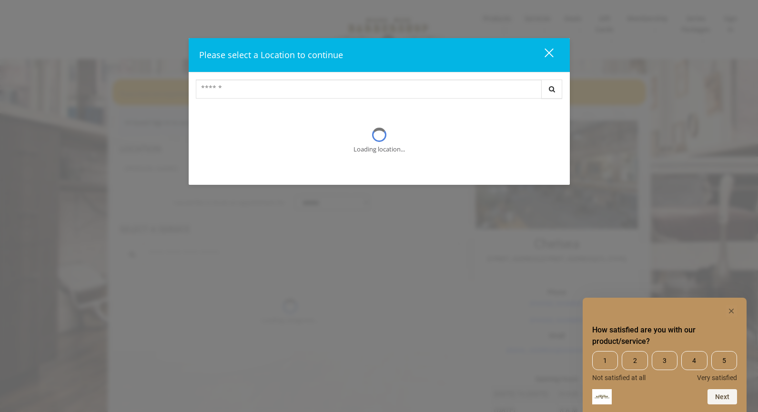  What do you see at coordinates (379, 149) in the screenshot?
I see `div: Loading location...` at bounding box center [379, 149].